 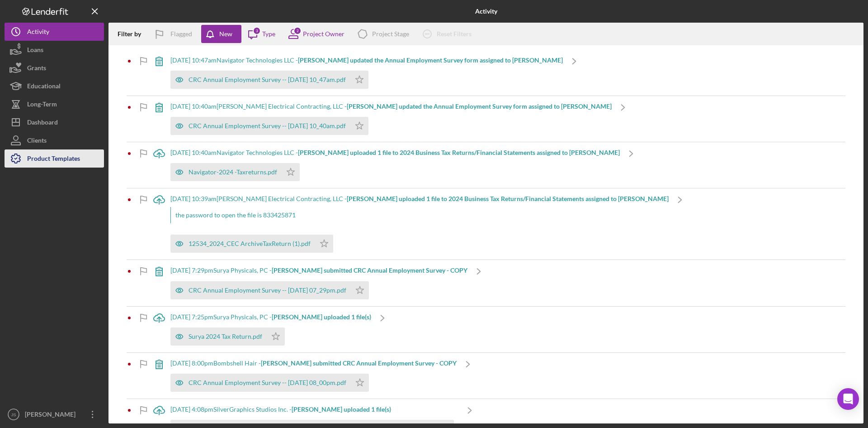 What do you see at coordinates (257, 31) in the screenshot?
I see `div: 3` at bounding box center [257, 31].